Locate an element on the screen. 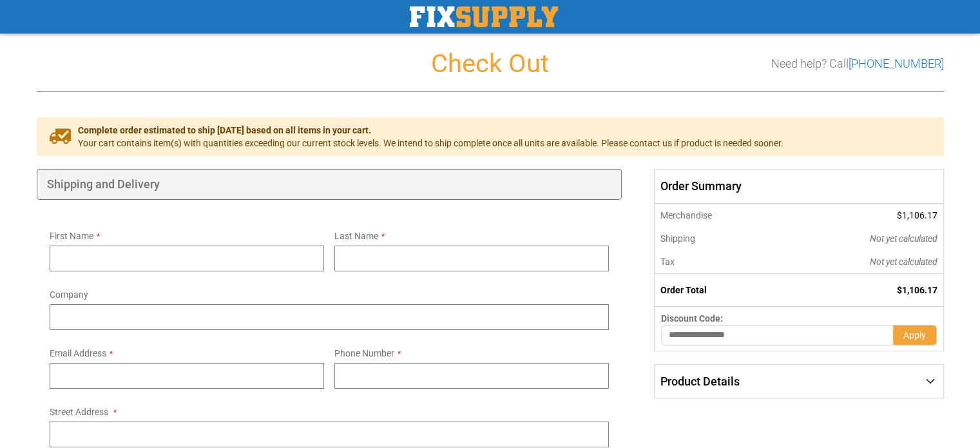 Image resolution: width=980 pixels, height=448 pixels. span: Product Details is located at coordinates (700, 381).